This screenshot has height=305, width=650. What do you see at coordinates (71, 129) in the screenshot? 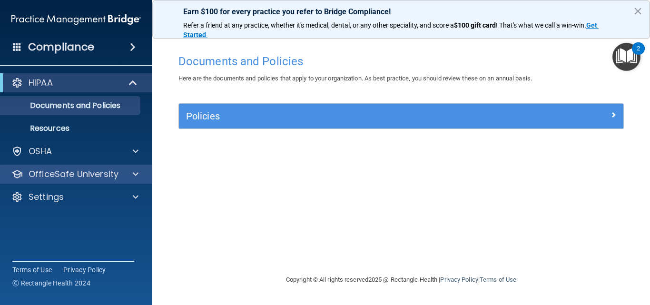
I see `p: Resources` at bounding box center [71, 129].